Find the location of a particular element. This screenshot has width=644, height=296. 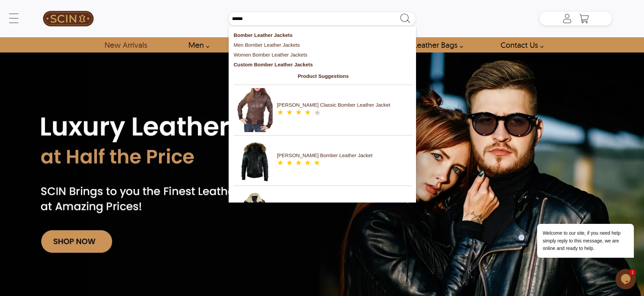

a: Shop Leather Bags is located at coordinates (436, 45).